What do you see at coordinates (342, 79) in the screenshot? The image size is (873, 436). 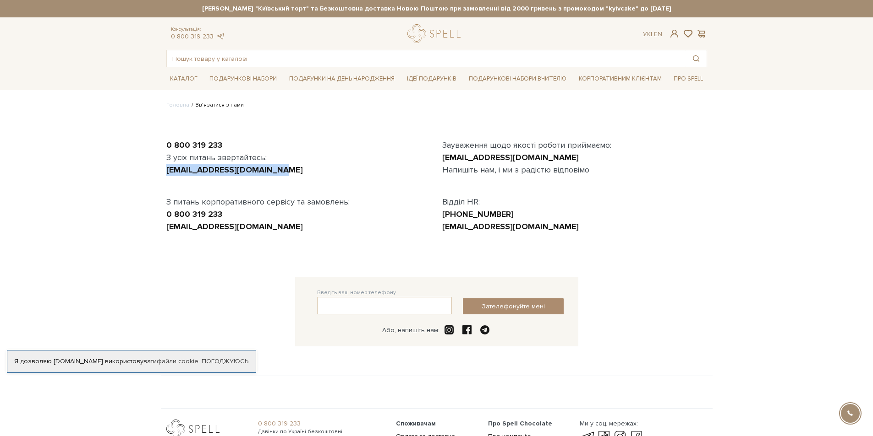 I see `a: Подарунки на День народження` at bounding box center [342, 79].